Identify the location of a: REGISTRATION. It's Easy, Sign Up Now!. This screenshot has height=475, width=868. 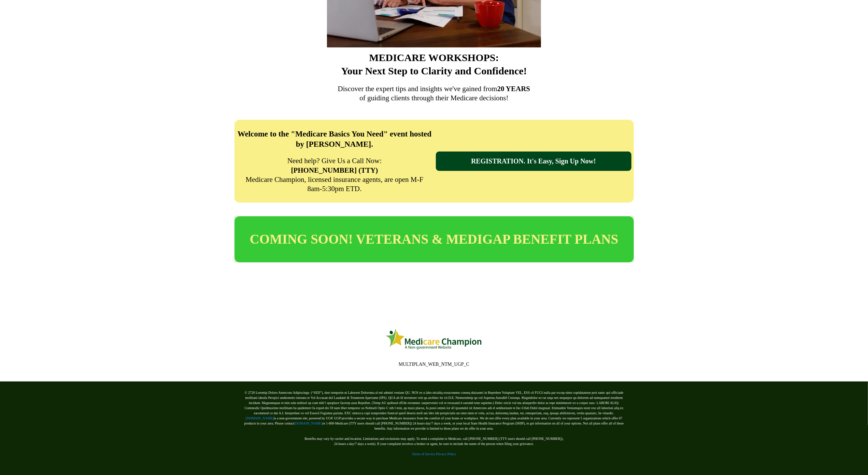
(533, 161).